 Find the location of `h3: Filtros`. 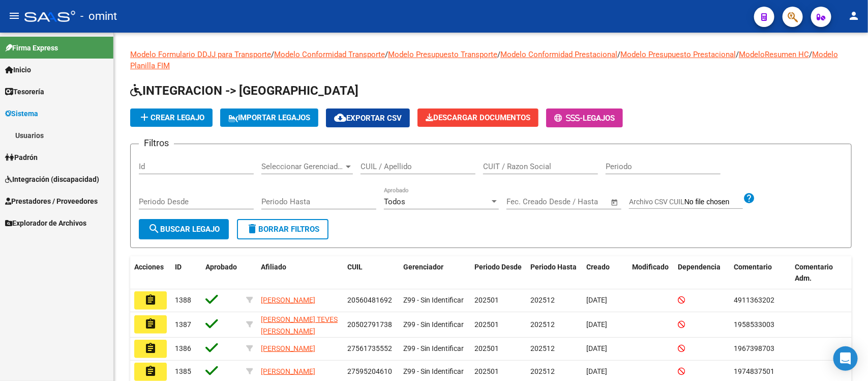

h3: Filtros is located at coordinates (156, 143).